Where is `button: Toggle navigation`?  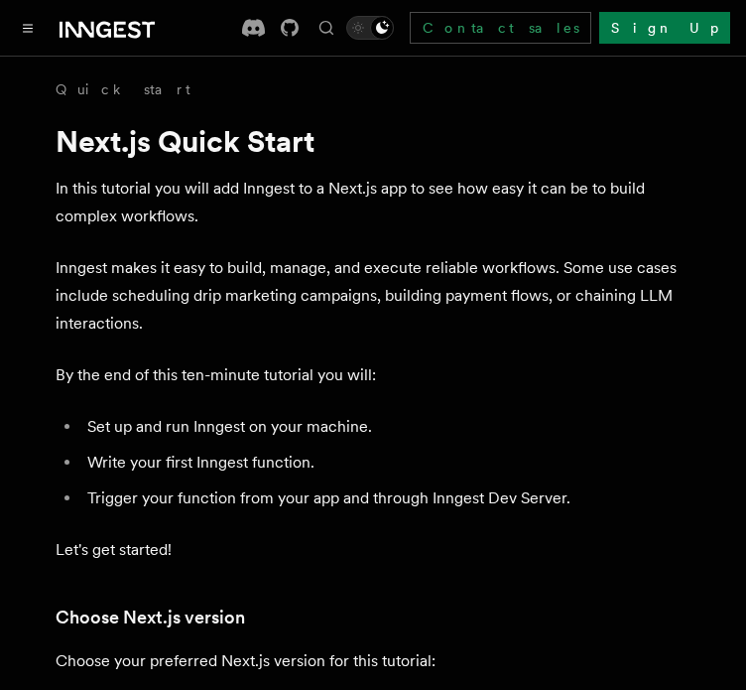 button: Toggle navigation is located at coordinates (28, 28).